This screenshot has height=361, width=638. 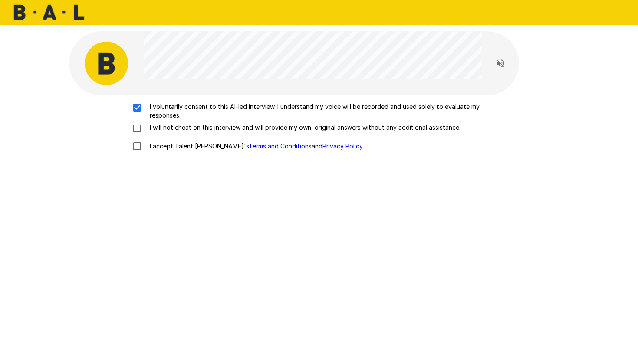 I want to click on p: I voluntarily consent to this AI-led interview. I understand my voice will be recorded and used s..., so click(x=328, y=111).